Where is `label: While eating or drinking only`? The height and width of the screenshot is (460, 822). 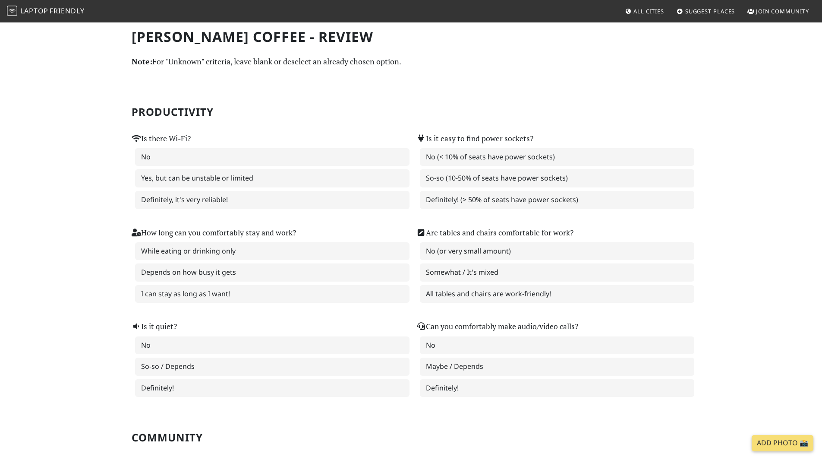 label: While eating or drinking only is located at coordinates (272, 251).